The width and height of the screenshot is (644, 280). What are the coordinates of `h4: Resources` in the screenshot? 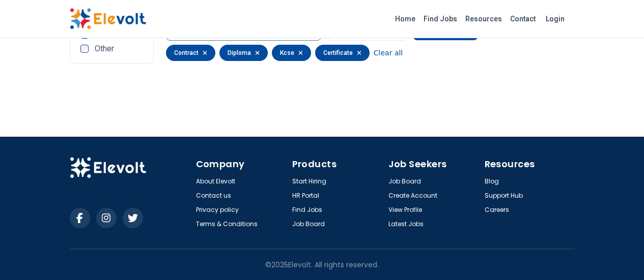 It's located at (529, 164).